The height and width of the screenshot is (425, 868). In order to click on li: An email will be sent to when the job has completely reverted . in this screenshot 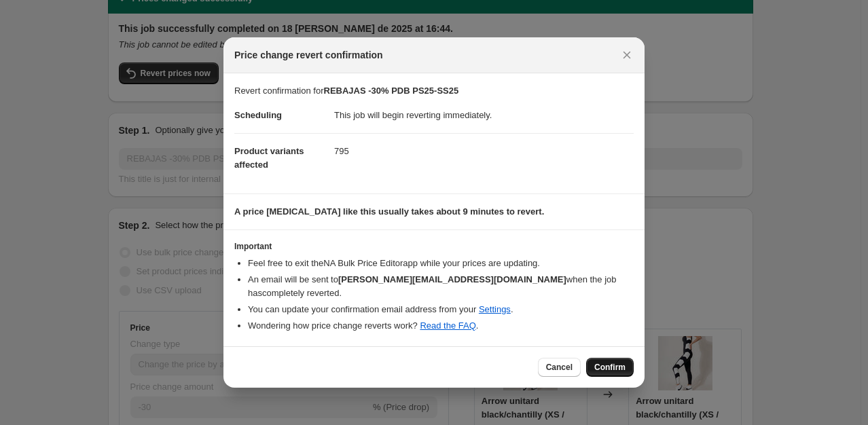, I will do `click(441, 286)`.